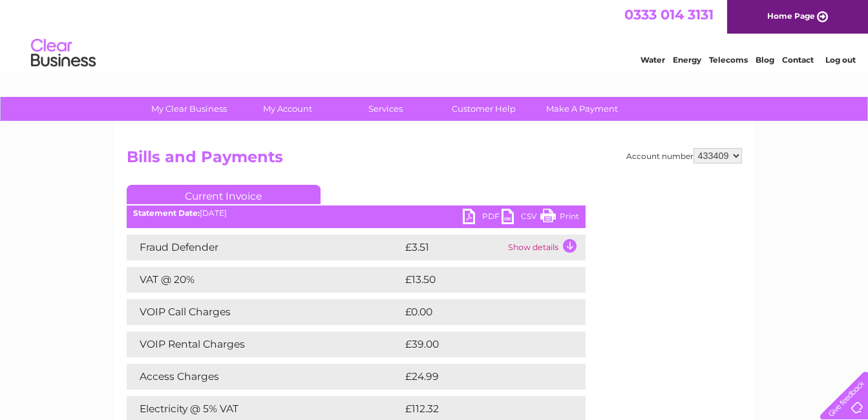  Describe the element at coordinates (265, 247) in the screenshot. I see `td: Fraud Defender` at that location.